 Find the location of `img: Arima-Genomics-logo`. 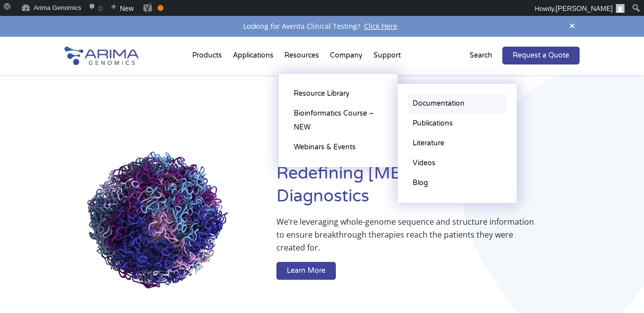

img: Arima-Genomics-logo is located at coordinates (102, 56).